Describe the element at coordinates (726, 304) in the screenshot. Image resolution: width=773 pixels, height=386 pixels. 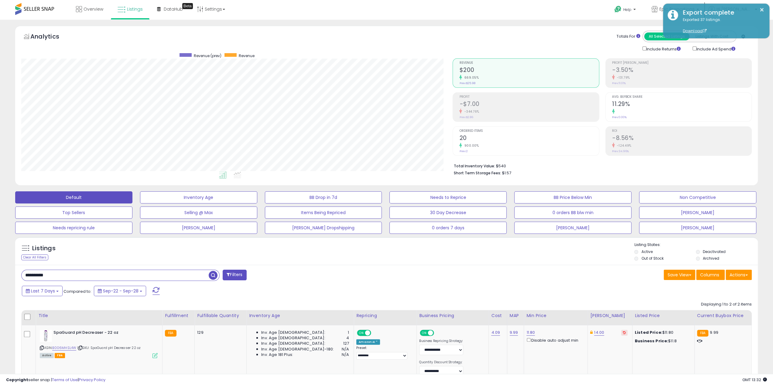
I see `div: Displaying 1 to 2 of 2 items` at that location.